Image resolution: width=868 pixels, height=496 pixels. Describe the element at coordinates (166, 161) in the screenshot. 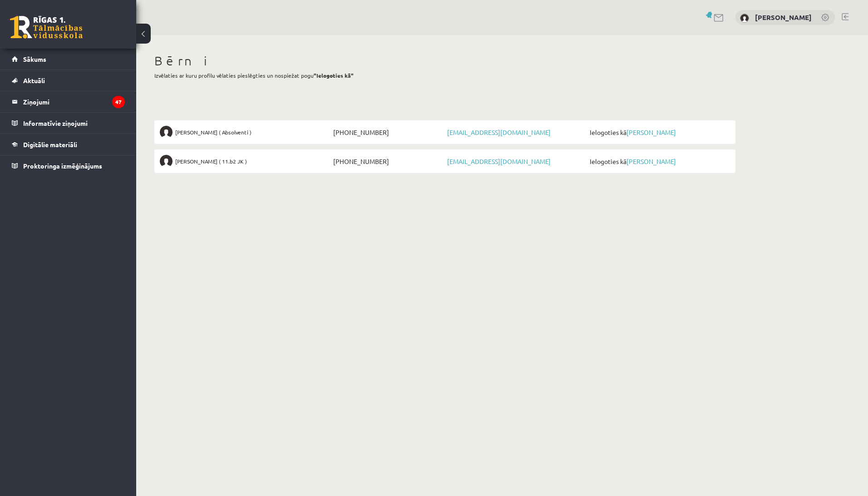

I see `img: Rolands Lavrinovičs` at that location.